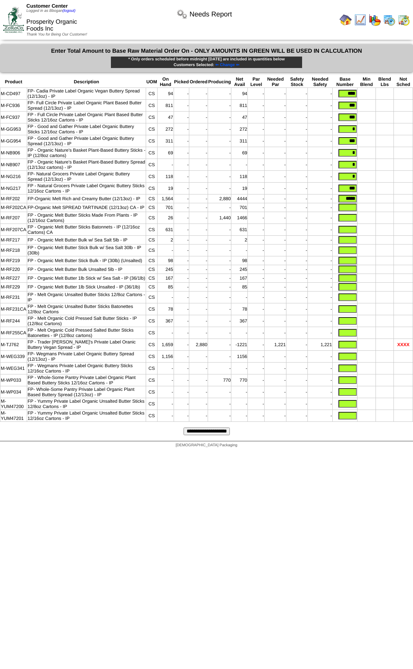 The width and height of the screenshot is (413, 669). What do you see at coordinates (14, 297) in the screenshot?
I see `td: M-RF231` at bounding box center [14, 297].